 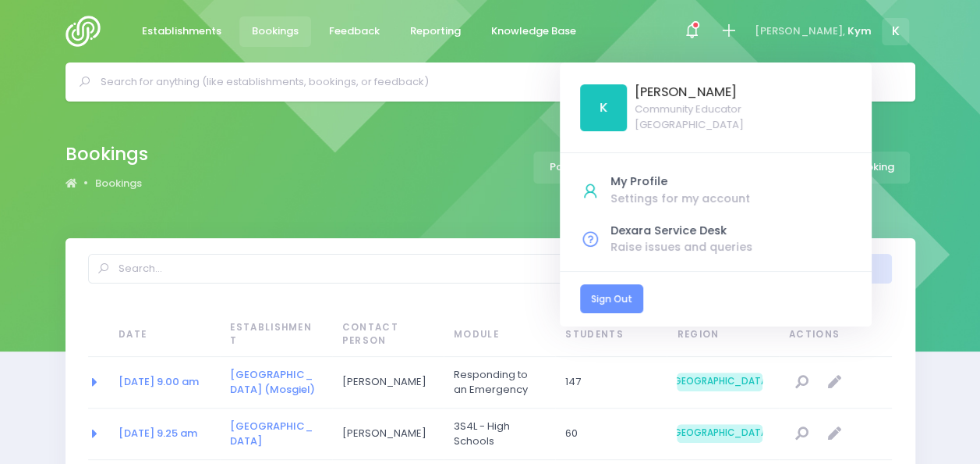 I want to click on td: 60, so click(x=611, y=434).